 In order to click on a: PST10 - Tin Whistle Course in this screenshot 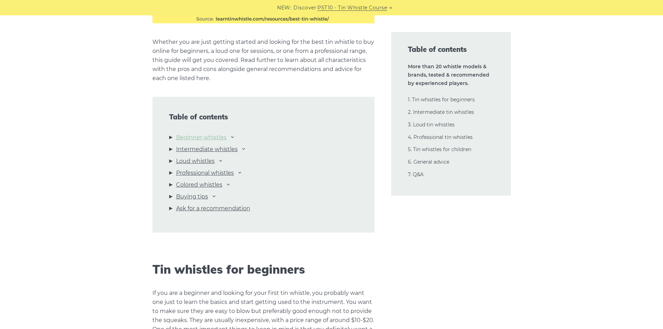, I will do `click(352, 8)`.